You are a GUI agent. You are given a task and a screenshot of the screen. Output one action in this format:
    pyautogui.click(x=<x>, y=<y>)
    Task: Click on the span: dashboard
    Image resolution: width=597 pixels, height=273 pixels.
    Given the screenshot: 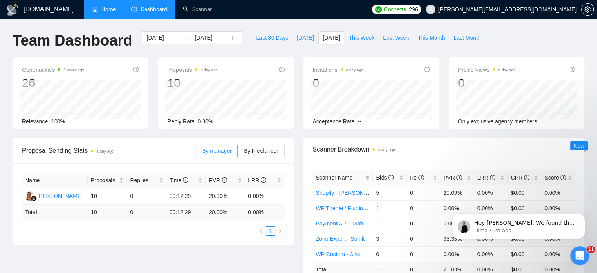 What is the action you would take?
    pyautogui.click(x=134, y=9)
    